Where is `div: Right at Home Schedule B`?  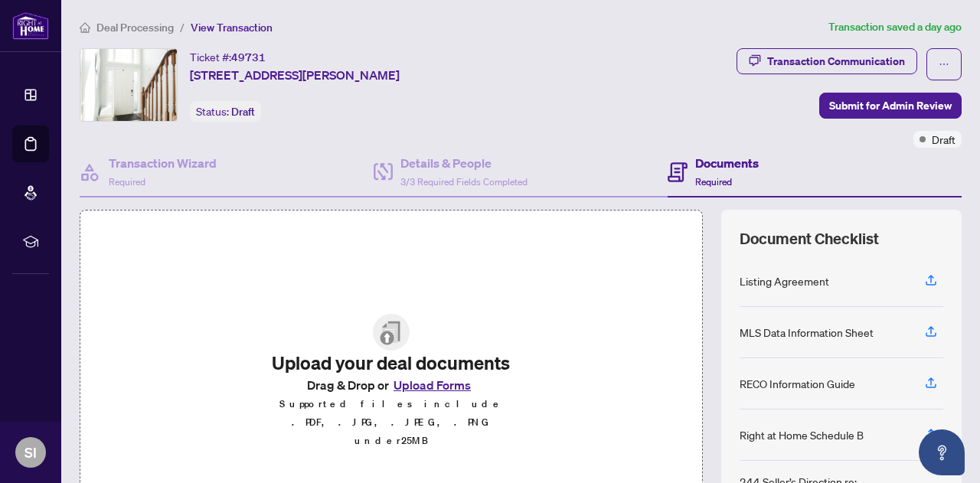 div: Right at Home Schedule B is located at coordinates (801, 435).